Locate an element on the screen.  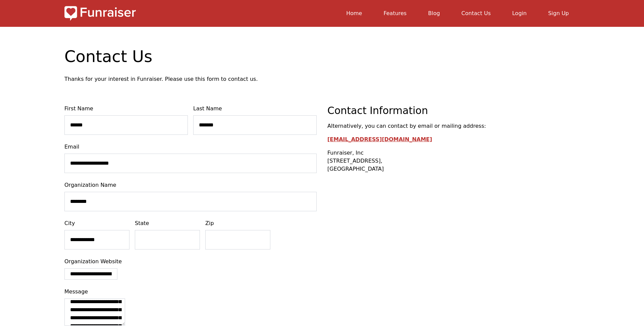
a: Blog is located at coordinates (434, 13).